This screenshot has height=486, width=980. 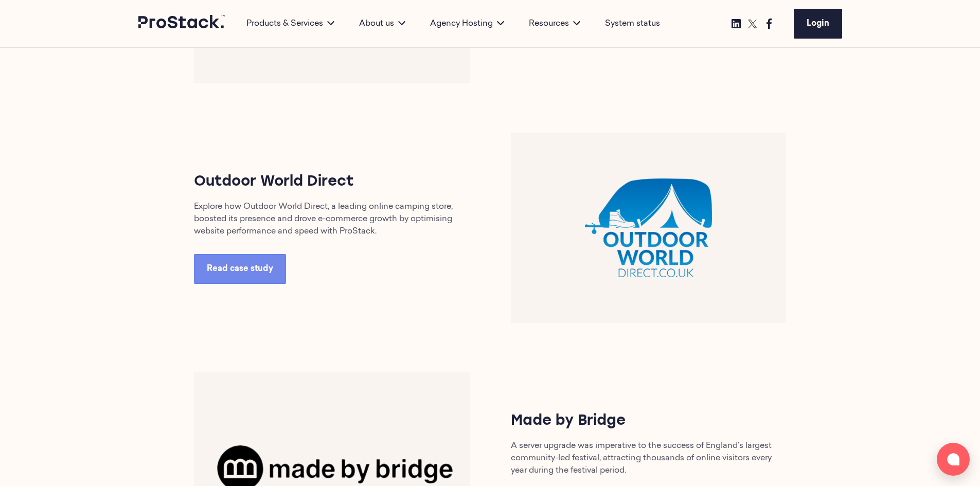 What do you see at coordinates (953, 459) in the screenshot?
I see `button: Open chat window` at bounding box center [953, 459].